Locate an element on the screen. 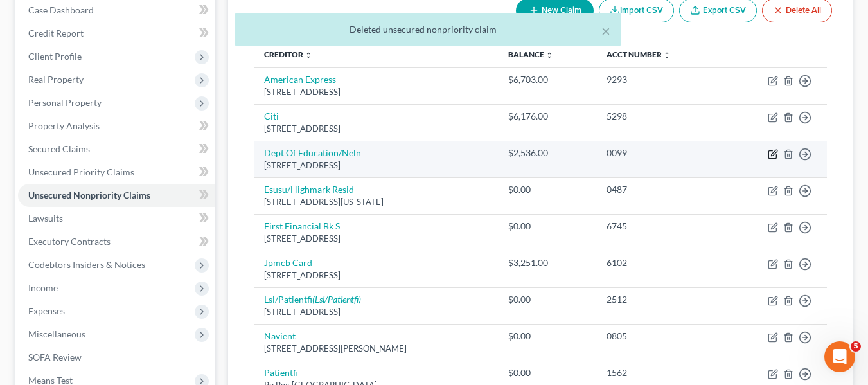  div: 9293 is located at coordinates (660, 80).